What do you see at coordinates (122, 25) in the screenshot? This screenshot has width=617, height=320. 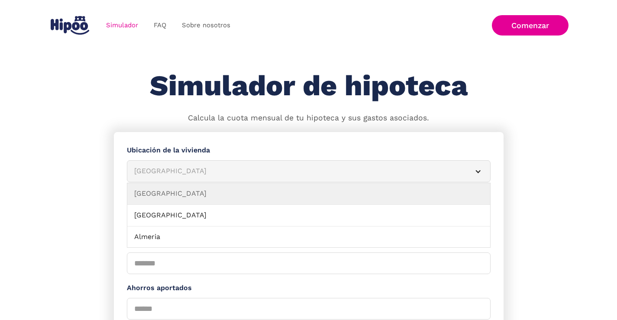 I see `a: Simulador` at bounding box center [122, 25].